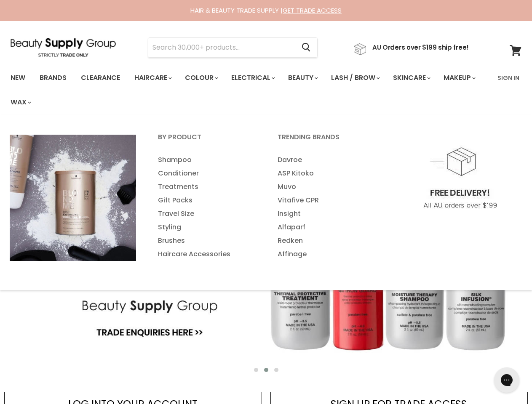 Image resolution: width=532 pixels, height=404 pixels. Describe the element at coordinates (206, 160) in the screenshot. I see `a: Shampoo` at that location.